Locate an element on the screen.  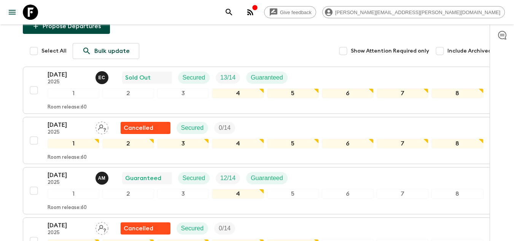
p: Sold Out is located at coordinates (138, 78).